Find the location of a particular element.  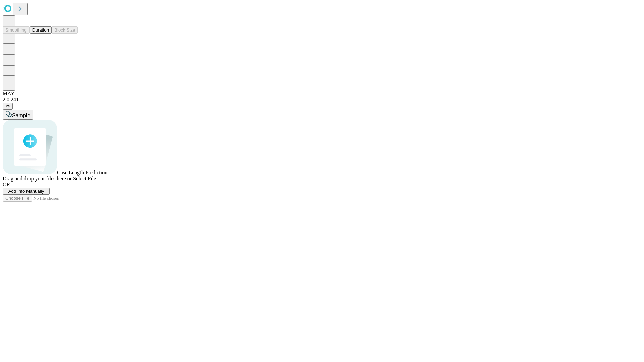

span: OR is located at coordinates (7, 184).